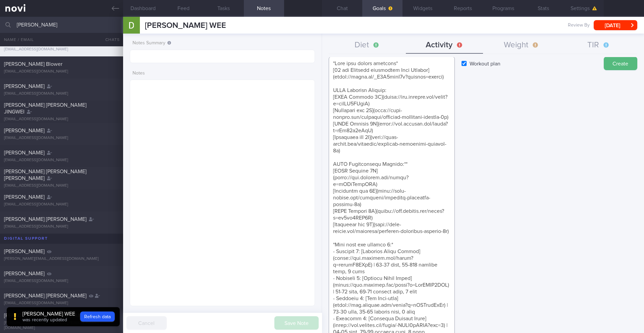 Image resolution: width=644 pixels, height=333 pixels. What do you see at coordinates (579, 26) in the screenshot?
I see `span: Review By` at bounding box center [579, 26].